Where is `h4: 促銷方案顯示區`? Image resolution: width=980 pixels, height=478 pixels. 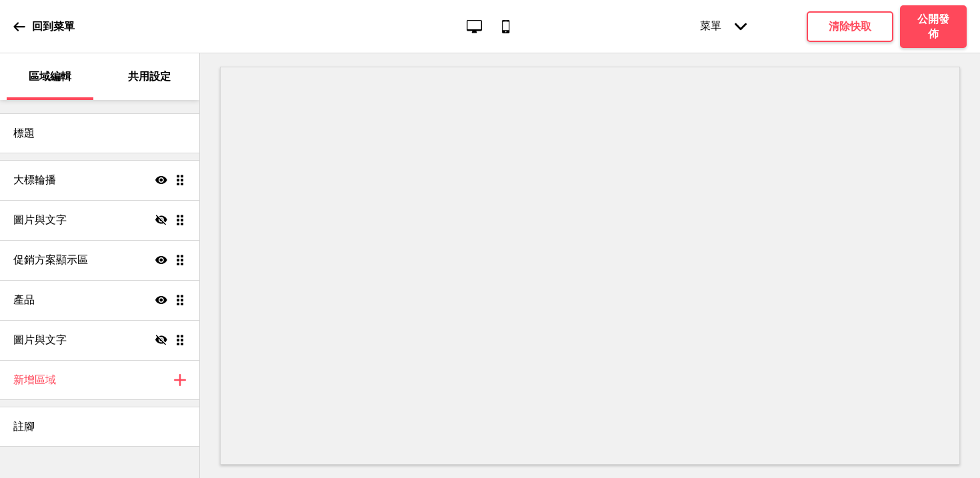
h4: 促銷方案顯示區 is located at coordinates (51, 260).